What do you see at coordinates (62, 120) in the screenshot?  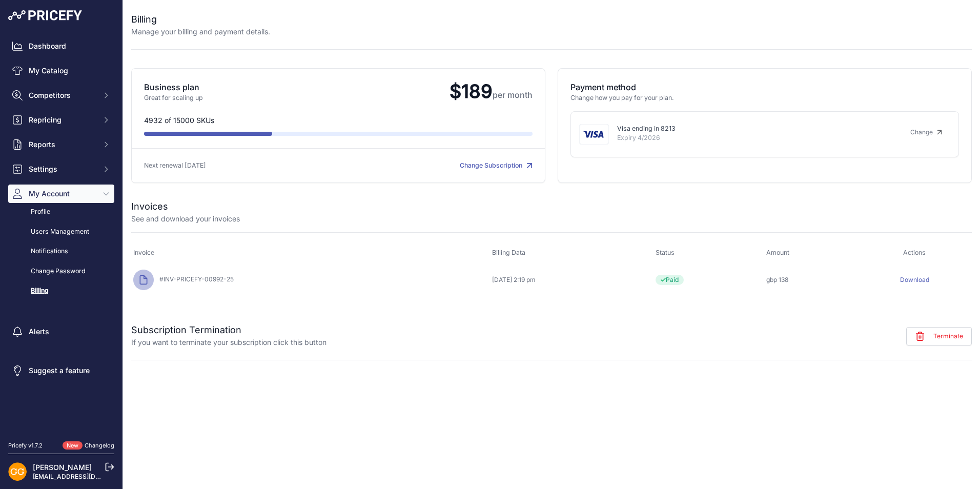 I see `span: Repricing` at bounding box center [62, 120].